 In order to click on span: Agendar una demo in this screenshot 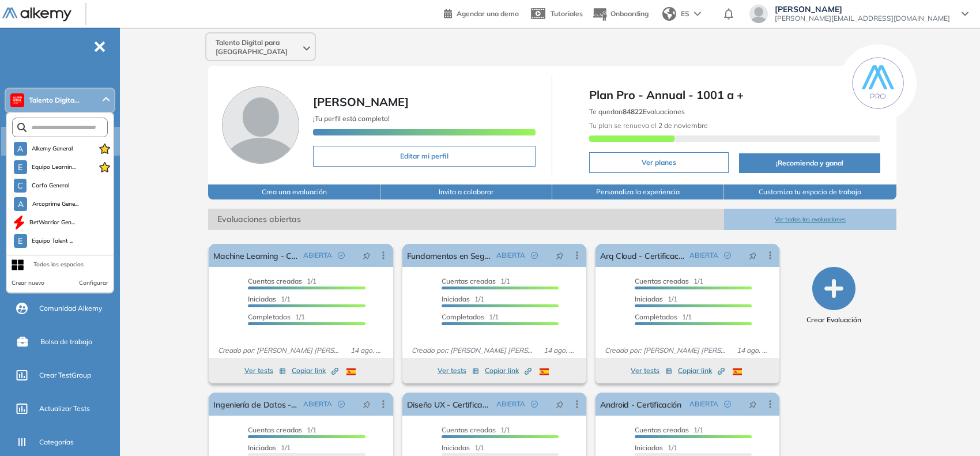, I will do `click(488, 13)`.